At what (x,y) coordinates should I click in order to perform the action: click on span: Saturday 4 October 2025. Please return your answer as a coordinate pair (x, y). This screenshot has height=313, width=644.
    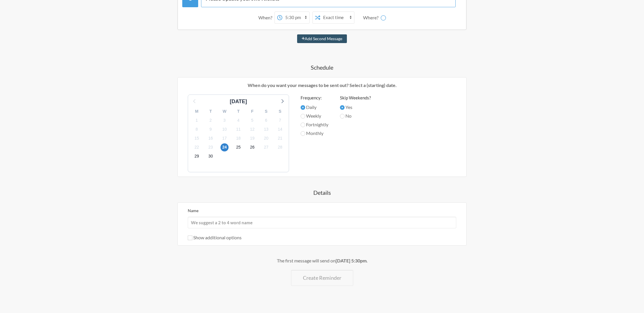
    Looking at the image, I should click on (238, 120).